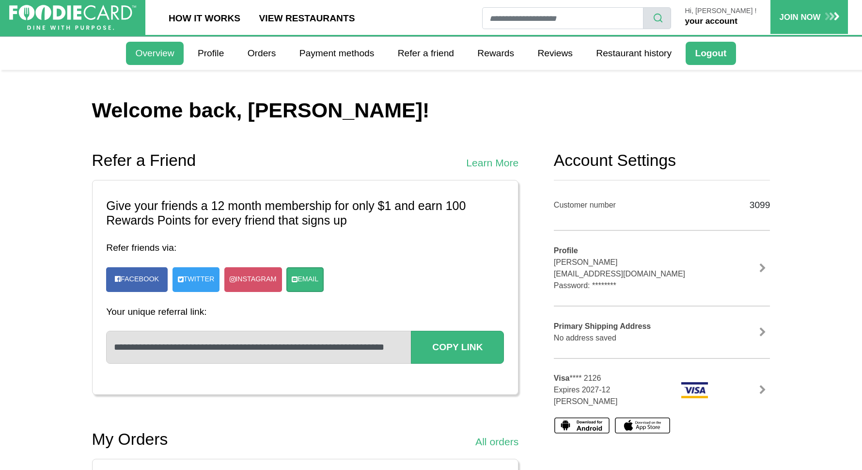  I want to click on span: Twitter, so click(199, 279).